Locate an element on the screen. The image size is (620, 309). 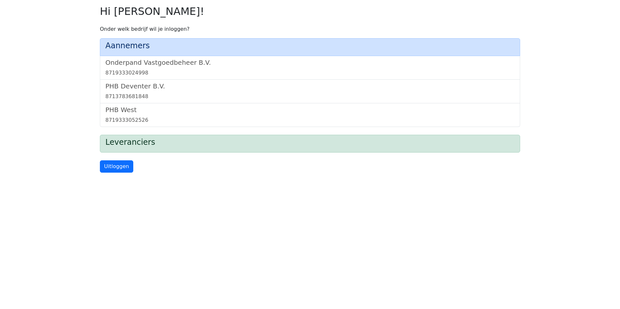
a: Uitloggen is located at coordinates (116, 167).